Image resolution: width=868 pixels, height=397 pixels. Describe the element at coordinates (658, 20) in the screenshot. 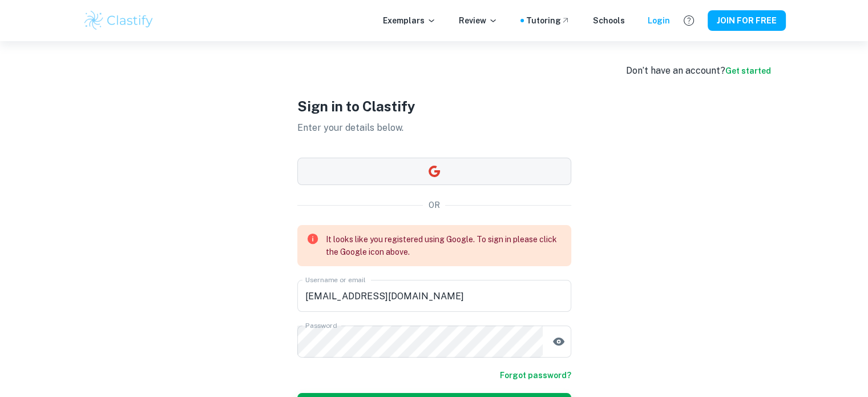

I see `a: Login` at that location.